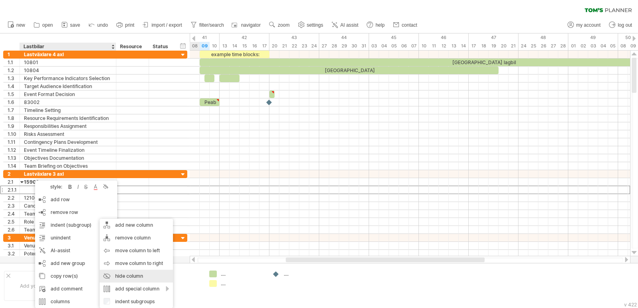 This screenshot has height=308, width=638. I want to click on span: open, so click(47, 25).